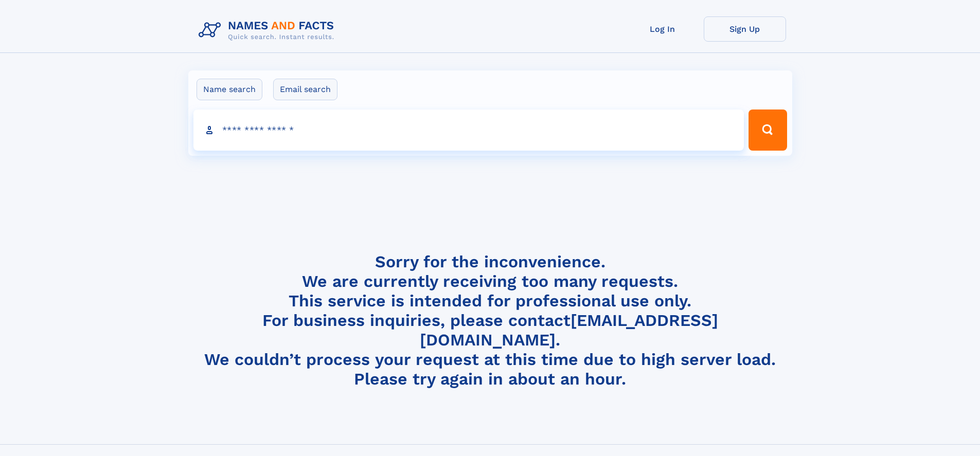 This screenshot has height=456, width=980. Describe the element at coordinates (229, 89) in the screenshot. I see `label: Name search` at that location.